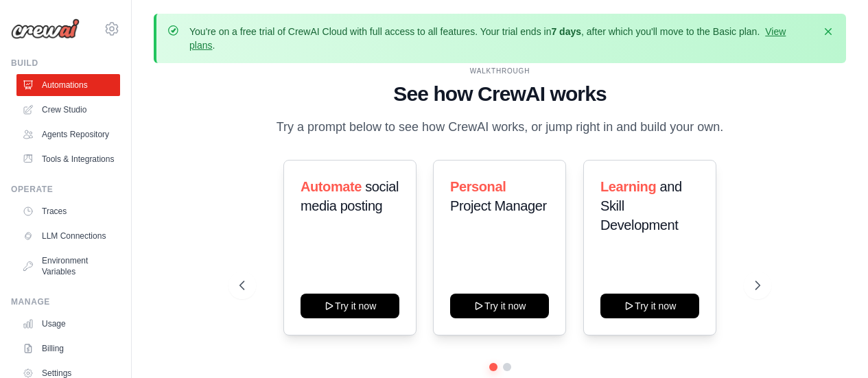 This screenshot has width=868, height=378. I want to click on div: Build, so click(65, 63).